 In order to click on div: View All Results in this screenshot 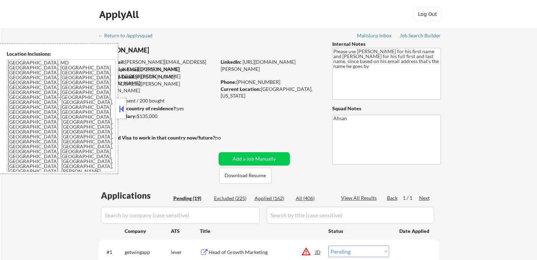, I will do `click(360, 198)`.